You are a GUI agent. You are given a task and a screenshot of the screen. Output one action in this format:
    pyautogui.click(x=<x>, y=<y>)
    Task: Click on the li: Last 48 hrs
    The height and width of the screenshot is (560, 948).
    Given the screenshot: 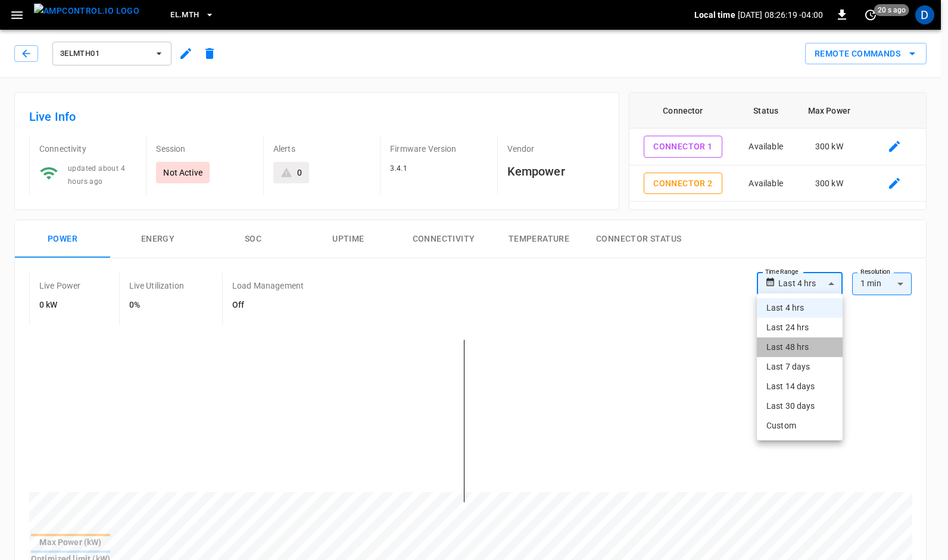 What is the action you would take?
    pyautogui.click(x=800, y=347)
    